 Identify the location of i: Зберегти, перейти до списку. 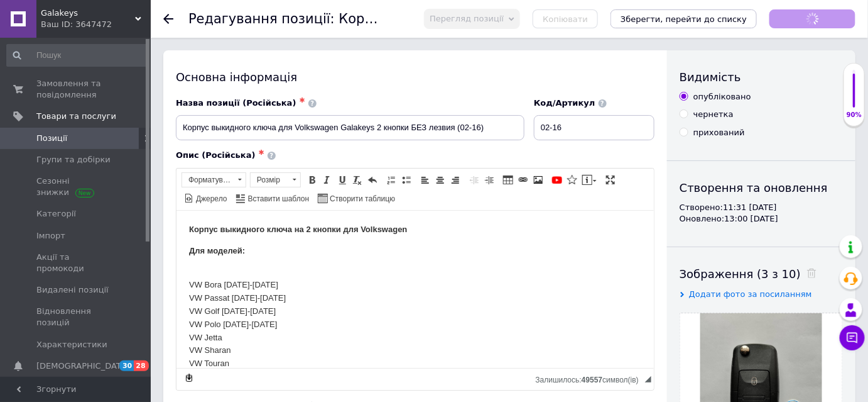
(683, 19).